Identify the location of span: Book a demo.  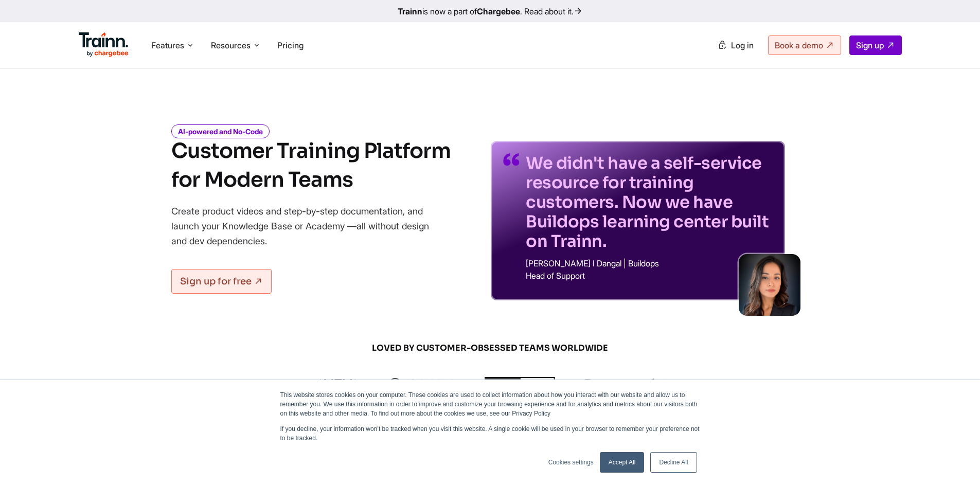
(800, 45).